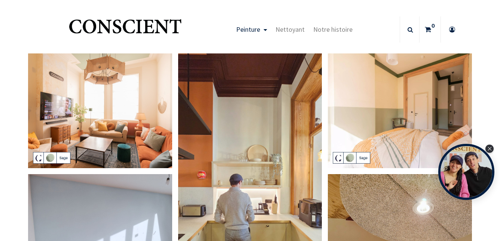 The image size is (500, 241). I want to click on span: Nettoyant, so click(290, 29).